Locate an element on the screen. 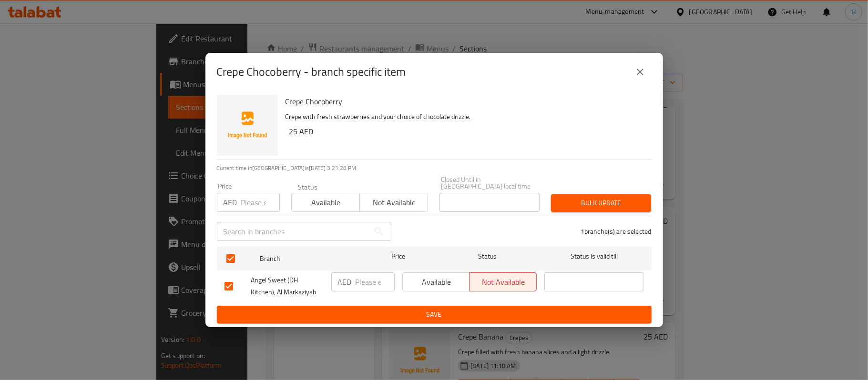 Image resolution: width=868 pixels, height=380 pixels. span: Bulk update is located at coordinates (601, 203).